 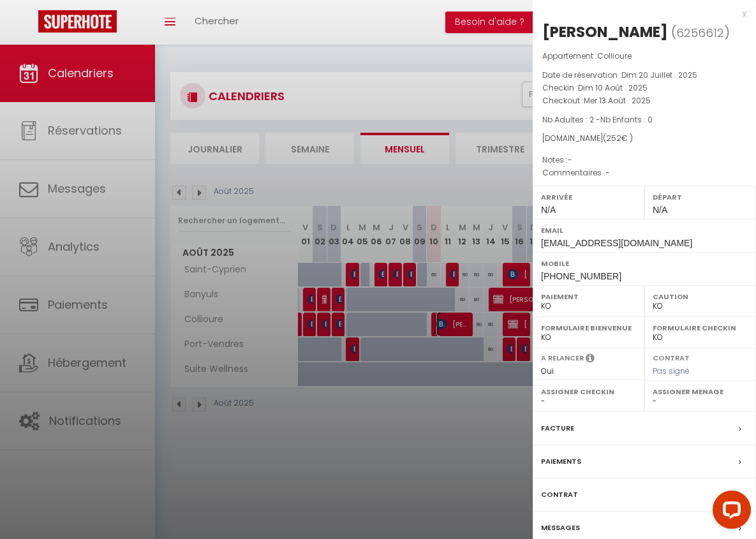 I want to click on p: Appartement :, so click(x=644, y=56).